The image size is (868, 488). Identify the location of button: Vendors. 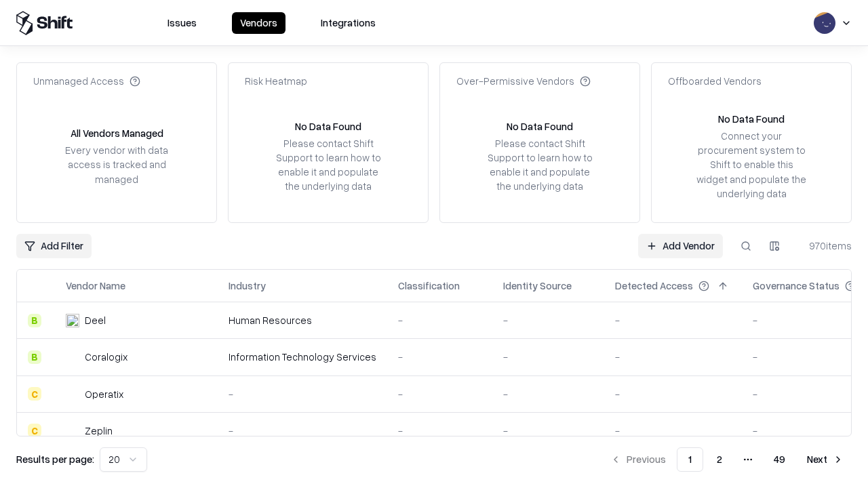
(259, 23).